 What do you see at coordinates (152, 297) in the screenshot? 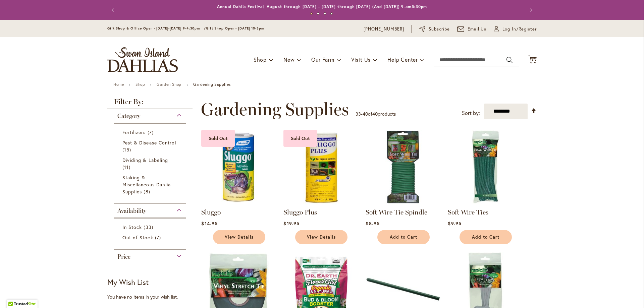
I see `div: You have no items in your wish list.` at bounding box center [152, 297].